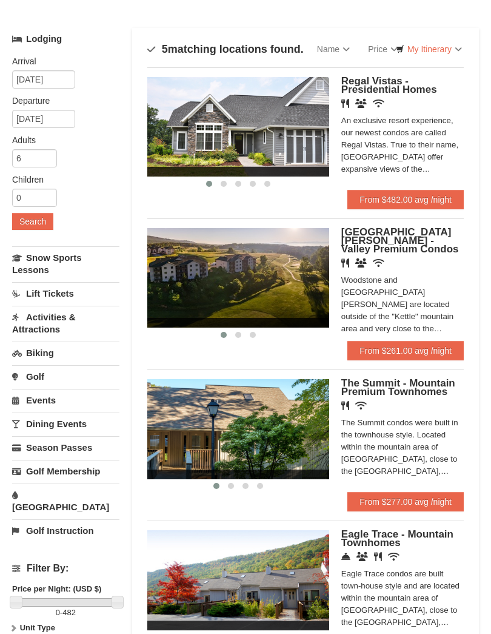 This screenshot has height=634, width=491. I want to click on div: Eagle Trace condos are built town-house style and are located within the mountain area of [GEOGRA..., so click(403, 598).